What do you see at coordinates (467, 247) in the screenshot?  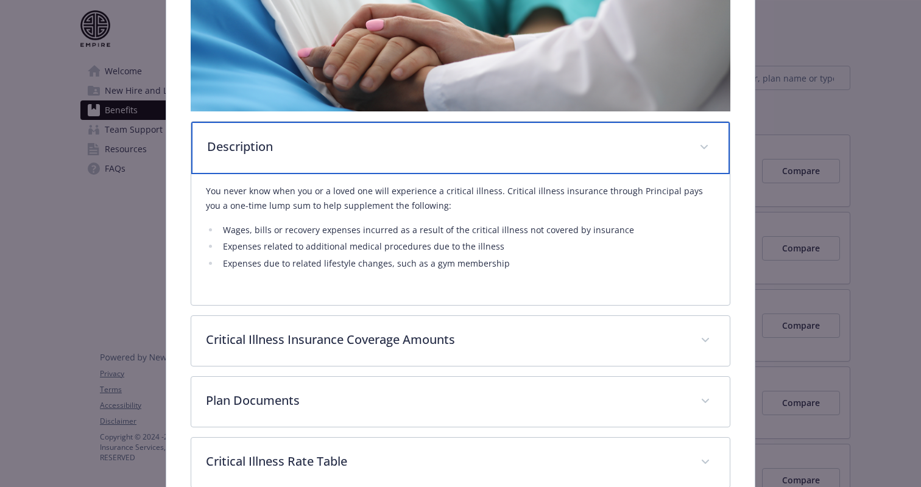 I see `li: Expenses related to additional medical procedures due to the illness` at bounding box center [467, 247].